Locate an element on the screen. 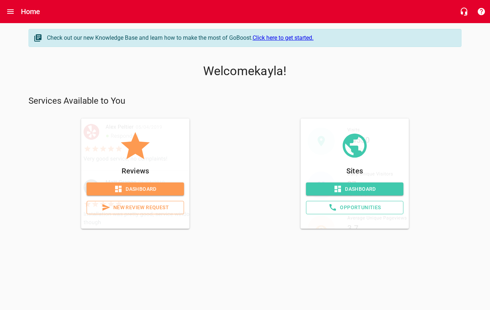  h6: Home is located at coordinates (31, 12).